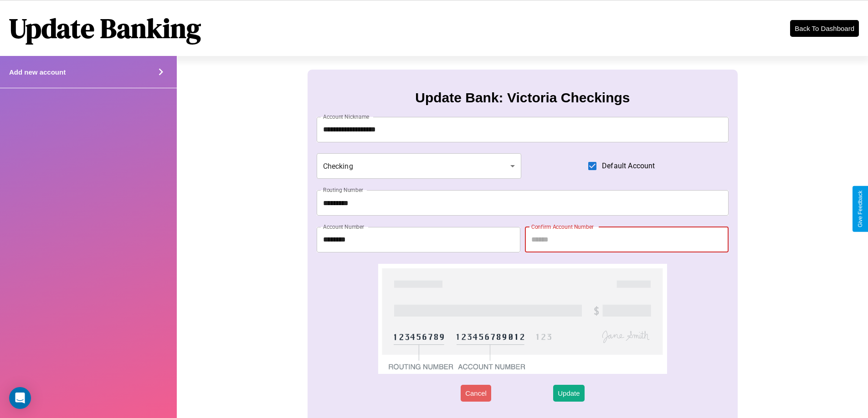 The image size is (868, 418). What do you see at coordinates (37, 72) in the screenshot?
I see `h4: Add new account` at bounding box center [37, 72].